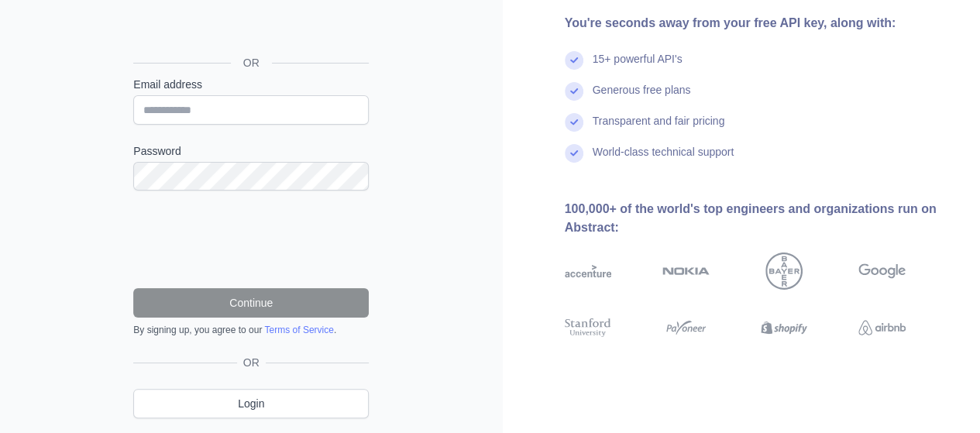  What do you see at coordinates (298, 329) in the screenshot?
I see `a: Terms of Service` at bounding box center [298, 329].